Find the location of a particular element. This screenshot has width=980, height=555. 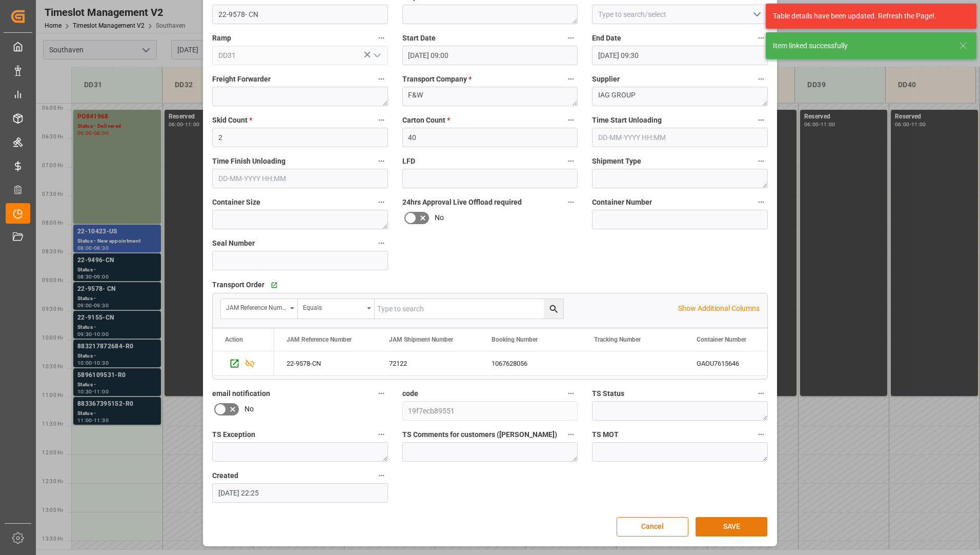

button: LFD is located at coordinates (571, 161).